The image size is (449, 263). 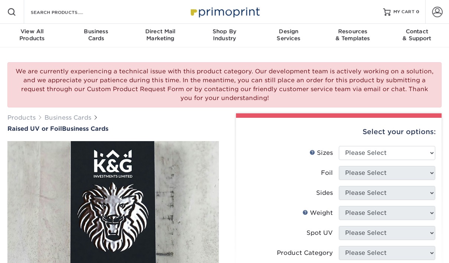 What do you see at coordinates (68, 118) in the screenshot?
I see `a: Business Cards` at bounding box center [68, 118].